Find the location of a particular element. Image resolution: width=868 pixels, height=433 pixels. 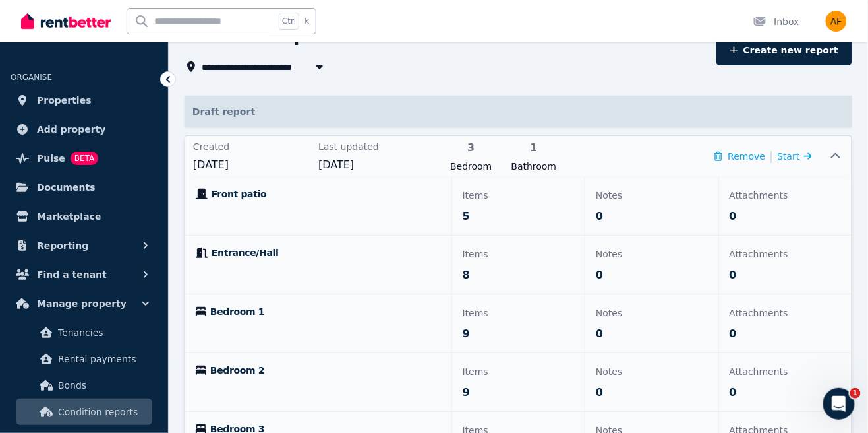

span: Front patio is located at coordinates (239, 194).